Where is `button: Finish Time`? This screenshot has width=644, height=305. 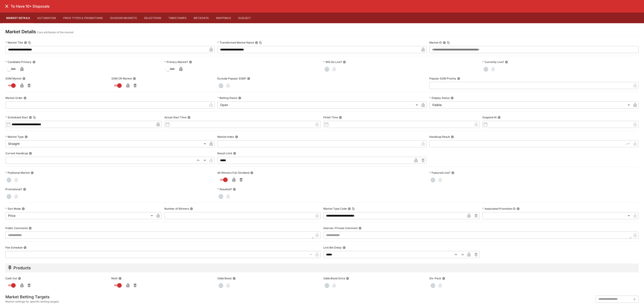
button: Finish Time is located at coordinates (340, 117).